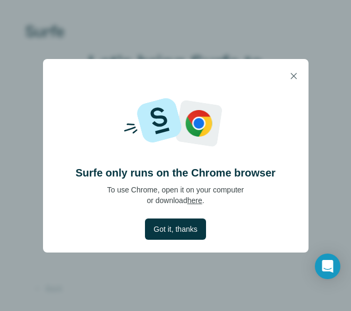 This screenshot has width=351, height=311. Describe the element at coordinates (175, 229) in the screenshot. I see `span: Got it, thanks` at that location.